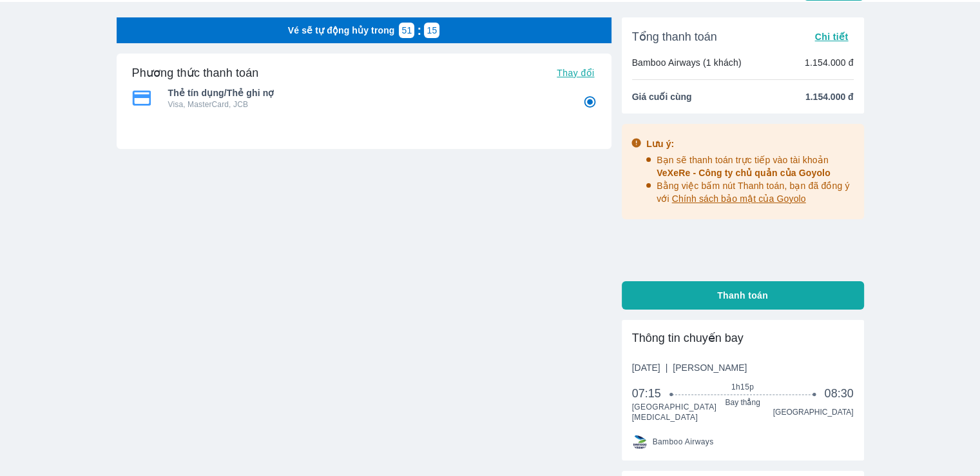 Image resolution: width=980 pixels, height=476 pixels. I want to click on p: 51, so click(408, 30).